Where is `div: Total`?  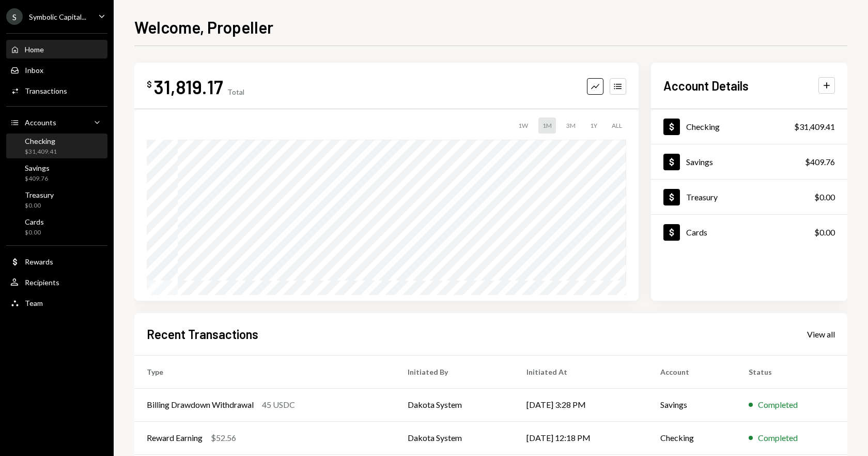 div: Total is located at coordinates (236, 92).